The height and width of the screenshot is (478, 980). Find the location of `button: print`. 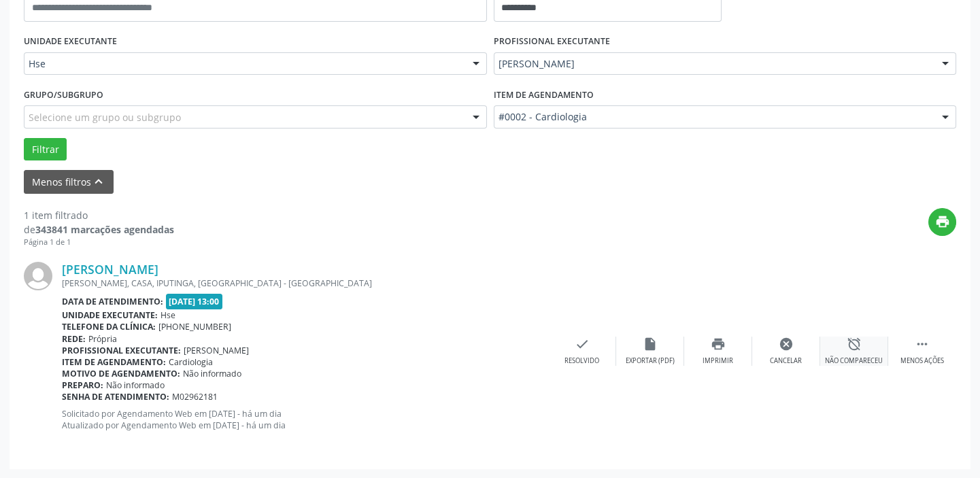

button: print is located at coordinates (941, 221).